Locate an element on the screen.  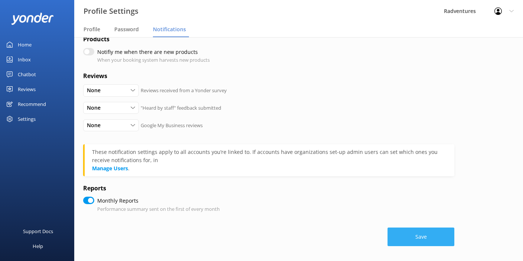
p: "Heard by staff" feedback submitted is located at coordinates (181, 108).